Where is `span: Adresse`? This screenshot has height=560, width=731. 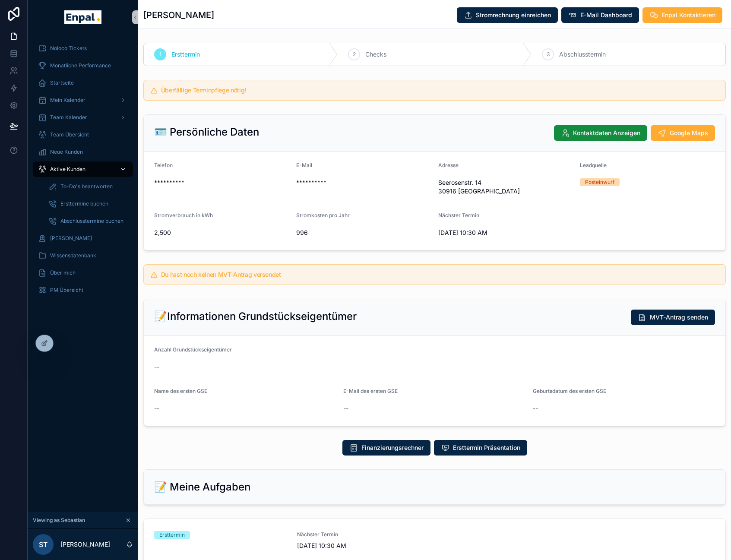
span: Adresse is located at coordinates (448, 165).